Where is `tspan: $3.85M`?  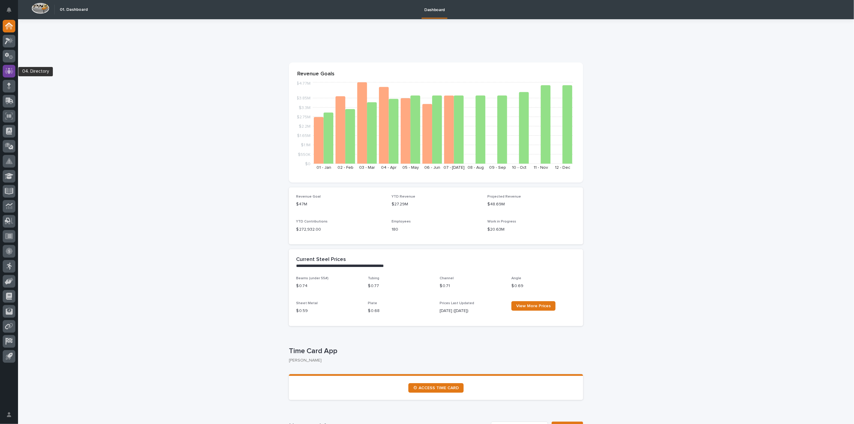
tspan: $3.85M is located at coordinates (303, 99).